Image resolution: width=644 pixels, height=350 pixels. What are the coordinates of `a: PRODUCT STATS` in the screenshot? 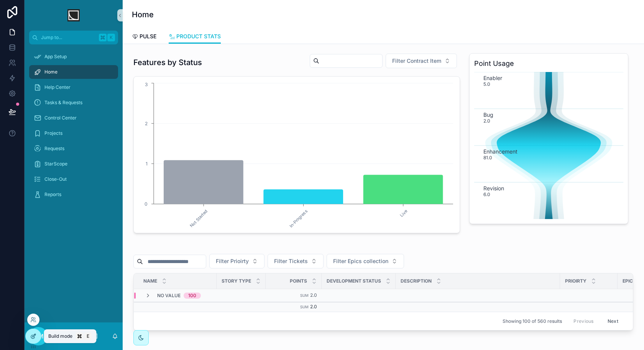 It's located at (195, 37).